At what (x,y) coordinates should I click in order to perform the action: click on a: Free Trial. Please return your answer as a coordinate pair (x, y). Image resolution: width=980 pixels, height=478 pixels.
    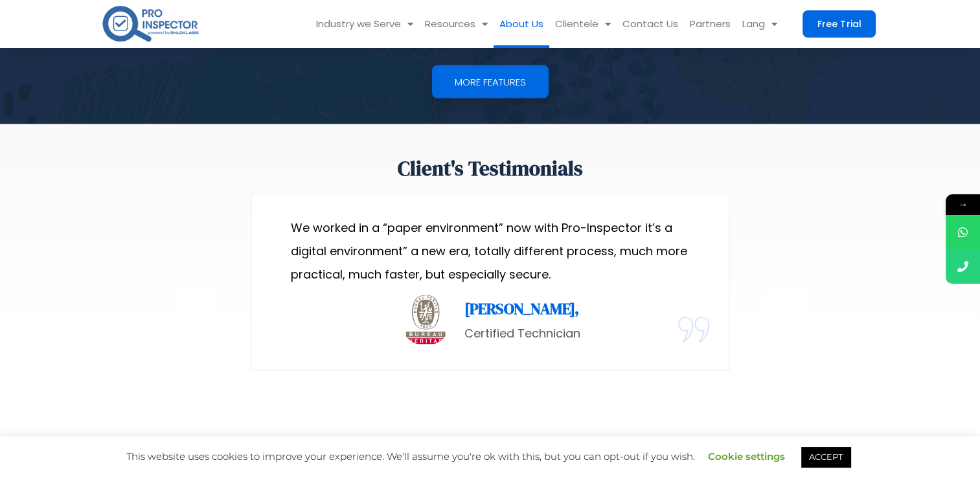
    Looking at the image, I should click on (839, 24).